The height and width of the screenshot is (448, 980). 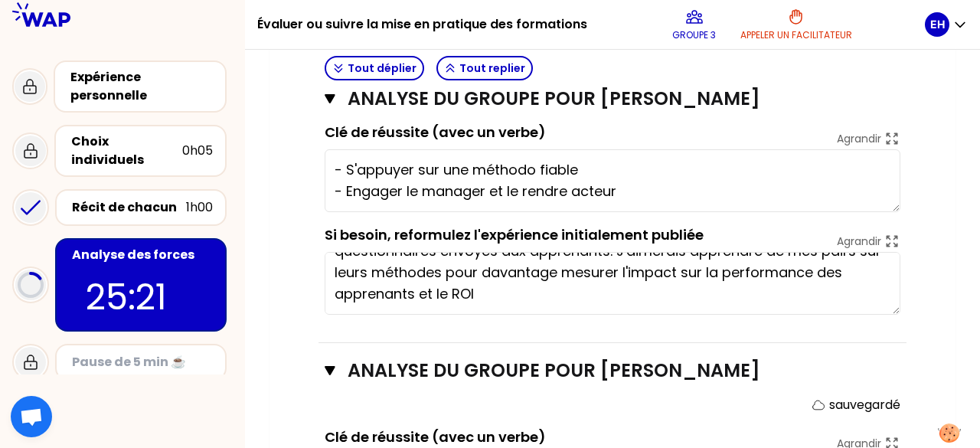 I want to click on div: Analyse des forces, so click(x=142, y=255).